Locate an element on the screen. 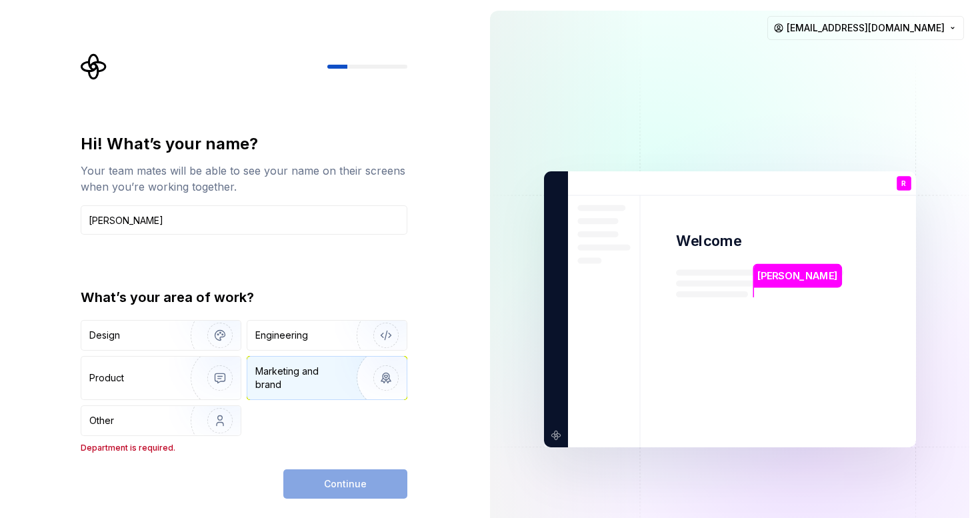 Image resolution: width=980 pixels, height=518 pixels. div: Product is located at coordinates (107, 378).